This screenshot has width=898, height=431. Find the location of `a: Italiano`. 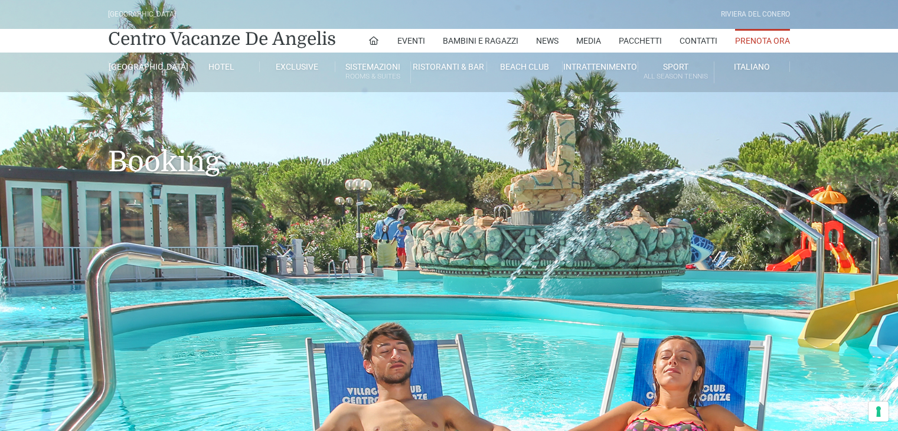

a: Italiano is located at coordinates (752, 67).